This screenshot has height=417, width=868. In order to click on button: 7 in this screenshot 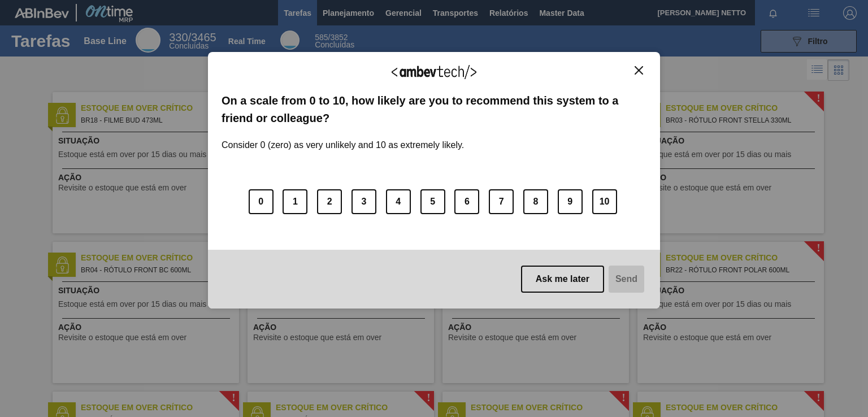, I will do `click(501, 201)`.